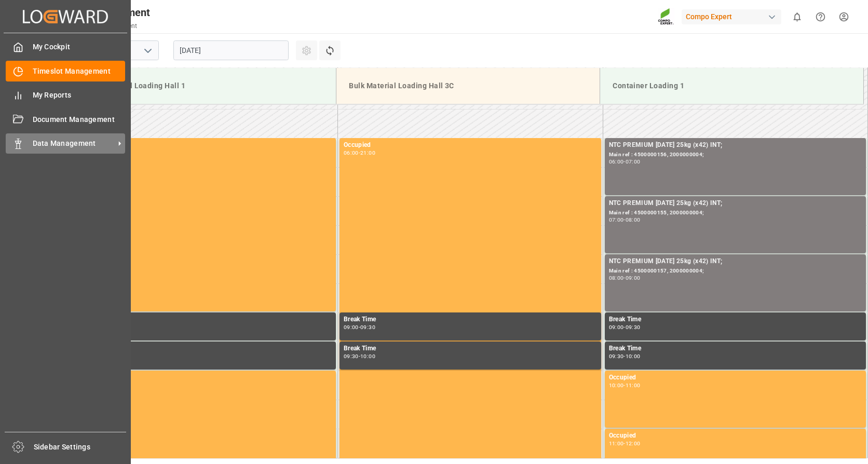 This screenshot has height=464, width=868. Describe the element at coordinates (731, 86) in the screenshot. I see `div: Container Loading 1` at that location.